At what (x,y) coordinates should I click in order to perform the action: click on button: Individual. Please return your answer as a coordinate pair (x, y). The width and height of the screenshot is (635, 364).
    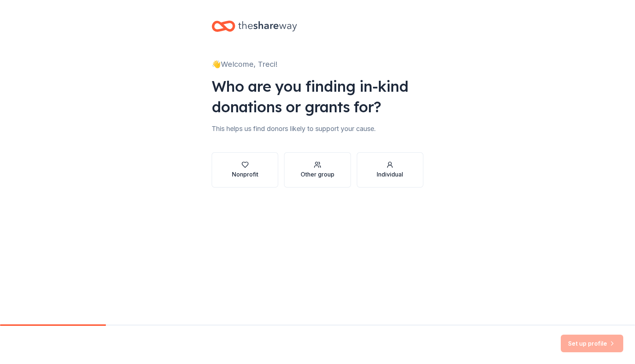
    Looking at the image, I should click on (390, 170).